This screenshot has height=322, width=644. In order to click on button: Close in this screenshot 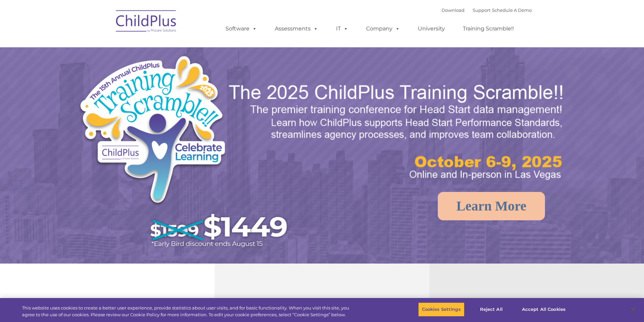, I will do `click(633, 310)`.